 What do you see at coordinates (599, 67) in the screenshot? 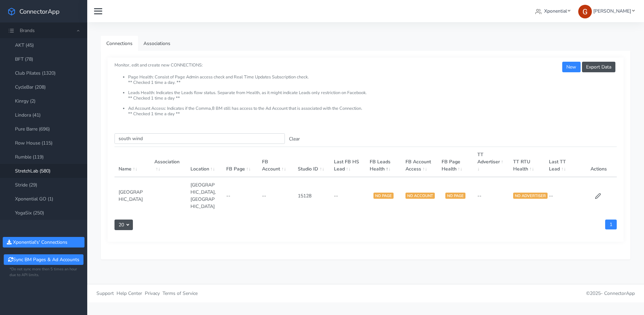
I see `button: Export Data` at bounding box center [599, 67].